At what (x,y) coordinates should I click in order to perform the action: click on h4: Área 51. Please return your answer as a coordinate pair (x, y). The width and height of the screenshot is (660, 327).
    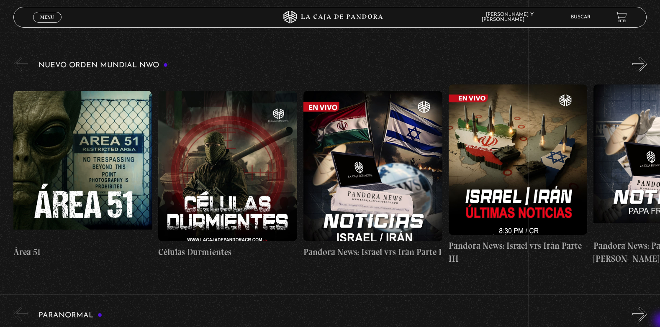
    Looking at the image, I should click on (83, 252).